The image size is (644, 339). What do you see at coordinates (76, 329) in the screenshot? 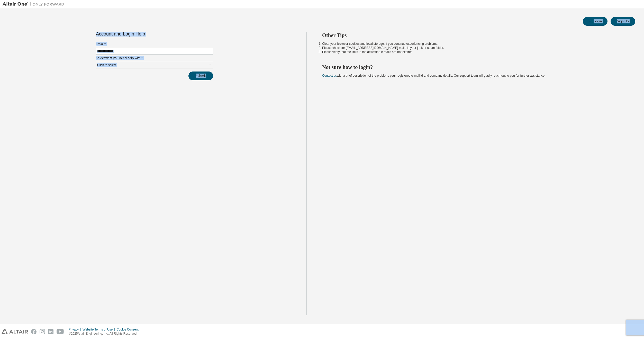
I see `div: Privacy` at bounding box center [76, 329].